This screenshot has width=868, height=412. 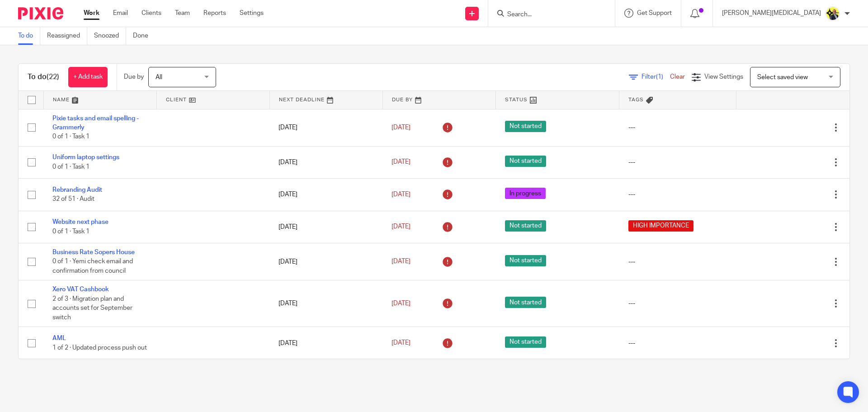 I want to click on span: In progress, so click(x=525, y=193).